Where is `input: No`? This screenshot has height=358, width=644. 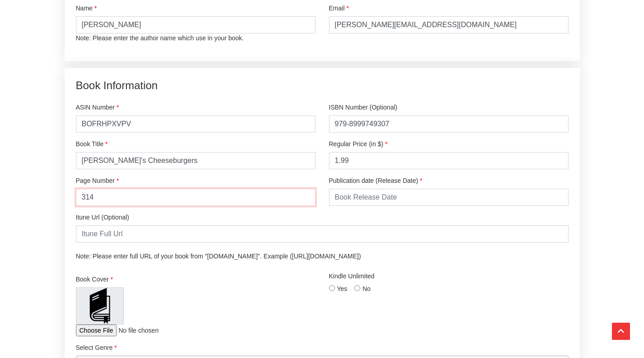
input: No is located at coordinates (357, 288).